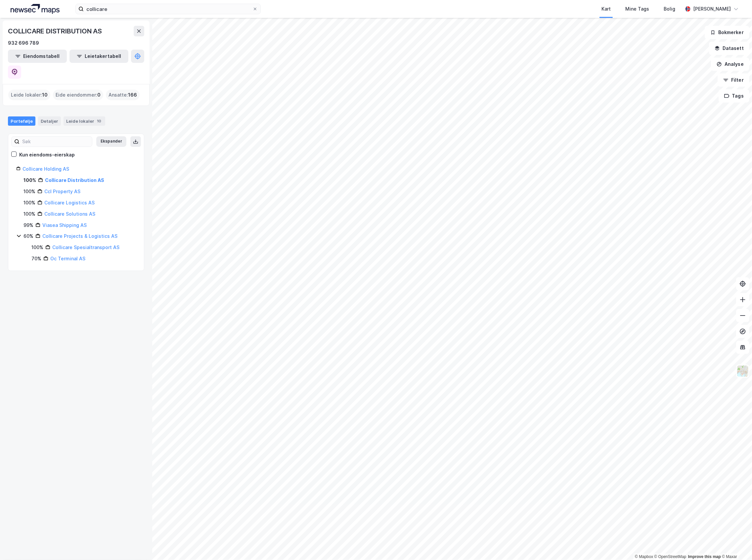 The height and width of the screenshot is (560, 752). I want to click on div: Kun eiendoms-eierskap, so click(47, 155).